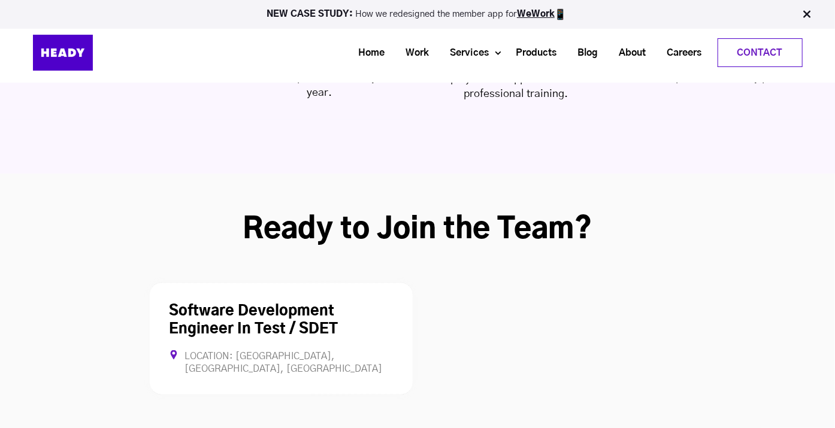  What do you see at coordinates (760, 53) in the screenshot?
I see `a: Contact` at bounding box center [760, 53].